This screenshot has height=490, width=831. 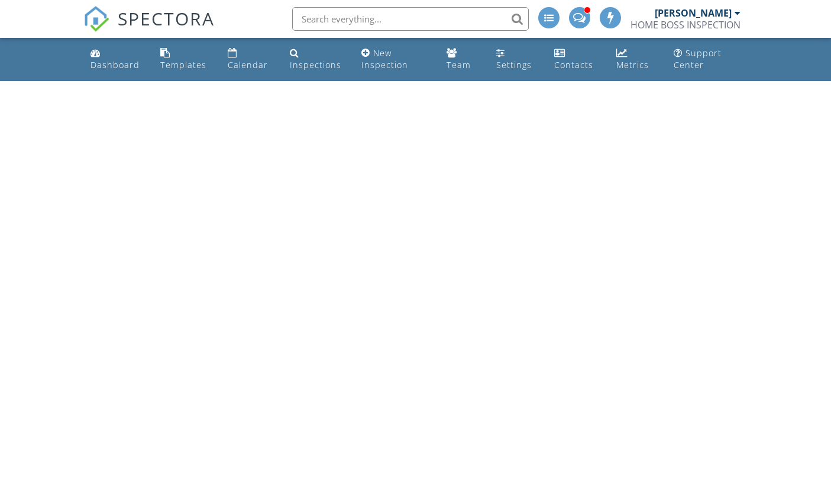 What do you see at coordinates (395, 59) in the screenshot?
I see `a: New Inspection` at bounding box center [395, 59].